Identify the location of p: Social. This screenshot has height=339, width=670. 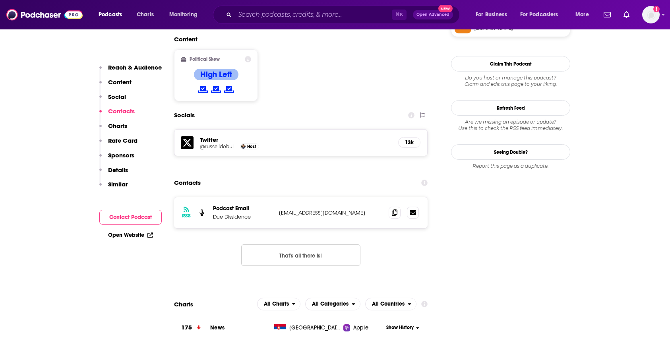
(117, 97).